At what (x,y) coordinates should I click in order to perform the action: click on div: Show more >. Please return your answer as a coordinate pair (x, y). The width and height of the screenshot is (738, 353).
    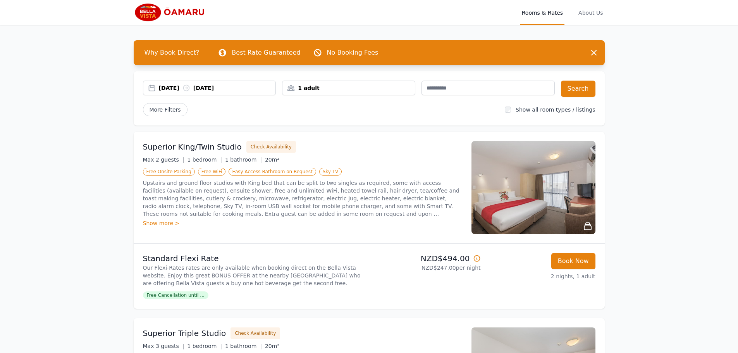
    Looking at the image, I should click on (303, 223).